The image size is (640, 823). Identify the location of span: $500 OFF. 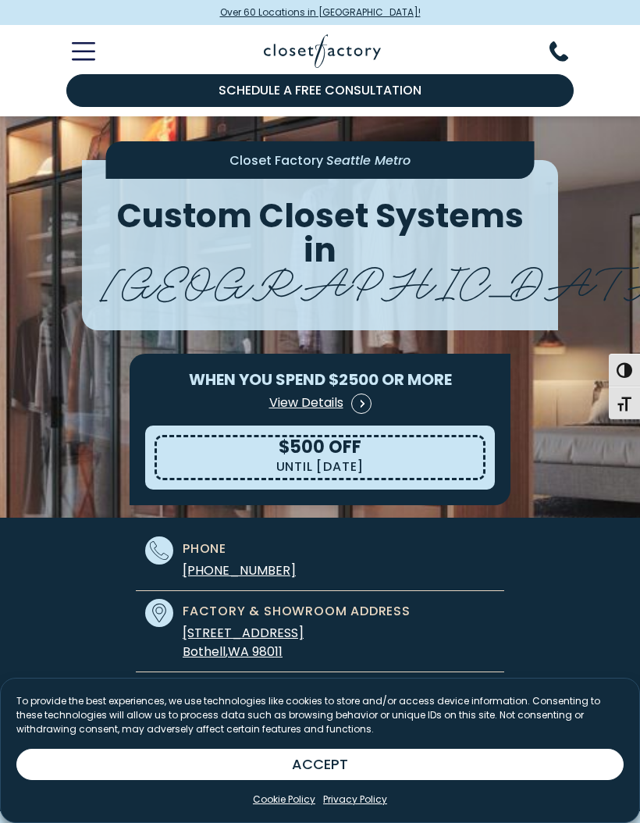
(320, 446).